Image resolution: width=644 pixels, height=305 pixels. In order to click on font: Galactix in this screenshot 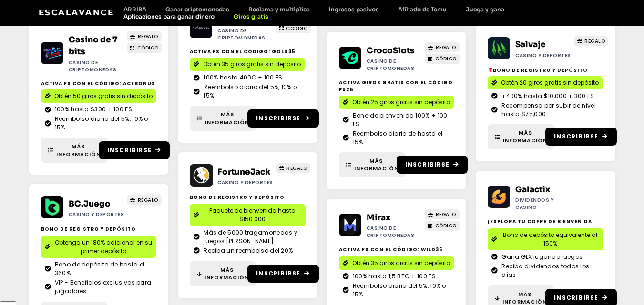, I will do `click(532, 189)`.